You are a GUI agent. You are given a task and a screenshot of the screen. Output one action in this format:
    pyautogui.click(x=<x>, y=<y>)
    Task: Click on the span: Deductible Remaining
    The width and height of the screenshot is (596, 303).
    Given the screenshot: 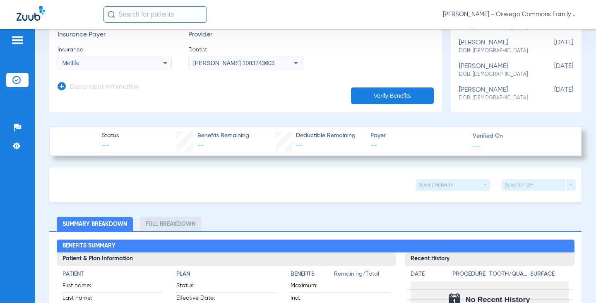 What is the action you would take?
    pyautogui.click(x=326, y=135)
    